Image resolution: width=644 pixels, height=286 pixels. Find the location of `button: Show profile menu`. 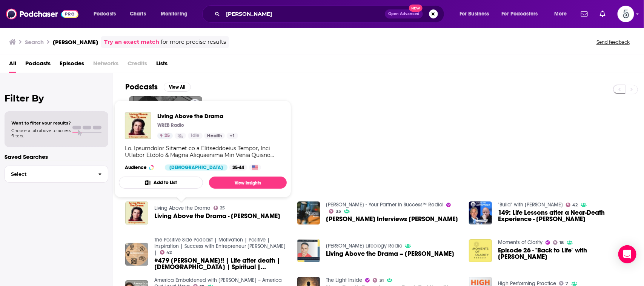

button: Show profile menu is located at coordinates (626, 14).